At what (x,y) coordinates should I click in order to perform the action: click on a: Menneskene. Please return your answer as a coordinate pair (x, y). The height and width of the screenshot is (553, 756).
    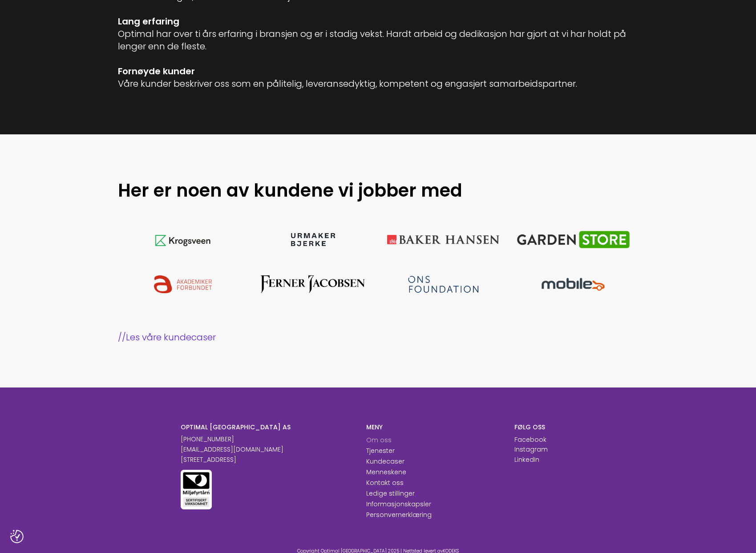
    Looking at the image, I should click on (386, 473).